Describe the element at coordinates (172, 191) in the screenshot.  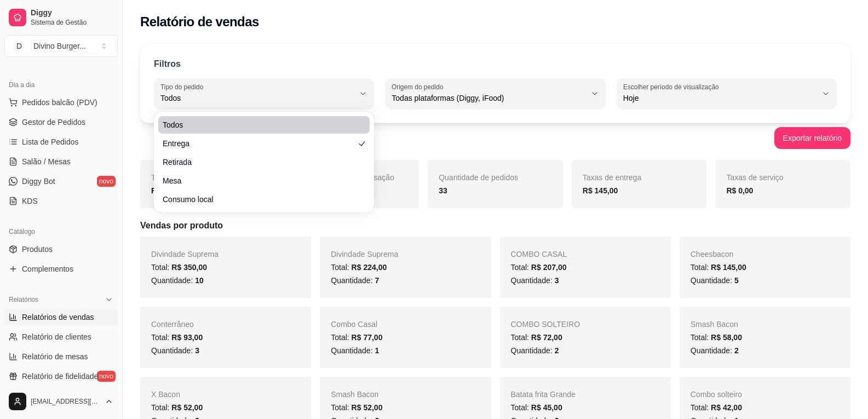
I see `strong: R$ 1.723,32` at that location.